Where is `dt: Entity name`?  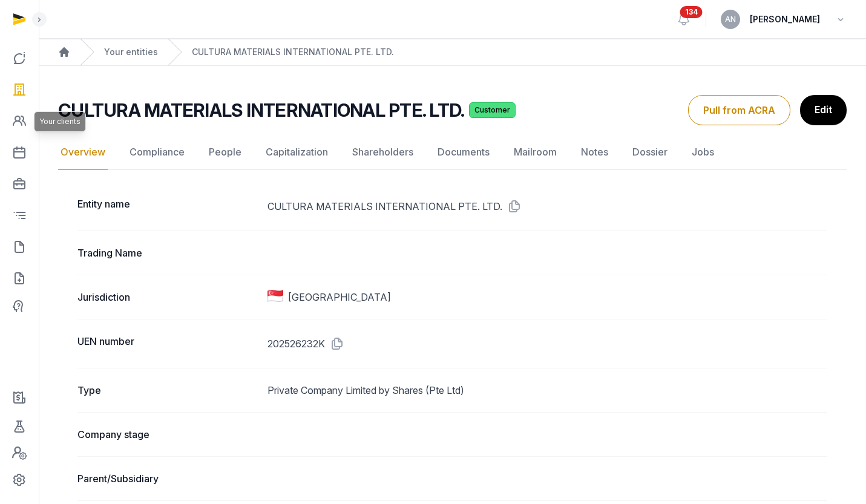
dt: Entity name is located at coordinates (167, 206).